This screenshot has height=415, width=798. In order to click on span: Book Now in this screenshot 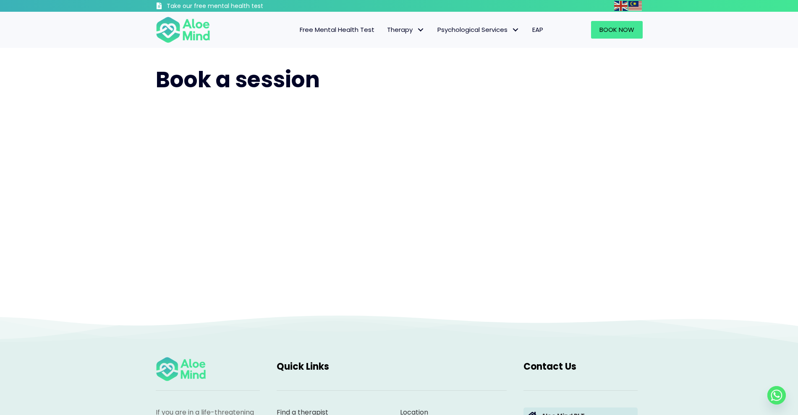, I will do `click(617, 29)`.